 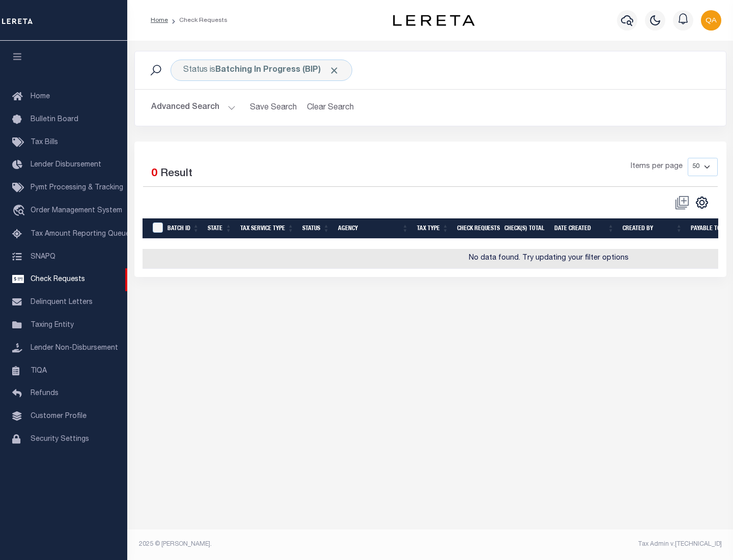 What do you see at coordinates (80, 234) in the screenshot?
I see `span: Tax Amount Reporting Queue` at bounding box center [80, 234].